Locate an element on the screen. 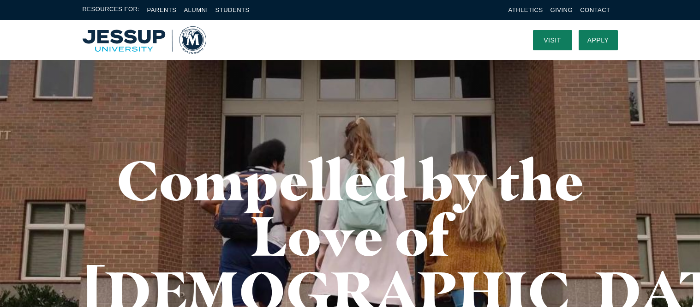 The width and height of the screenshot is (700, 307). span: Resources For: is located at coordinates (111, 10).